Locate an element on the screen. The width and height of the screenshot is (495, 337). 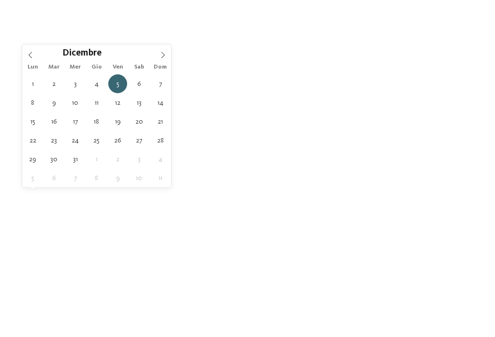
span: Dicembre 29, 2025 is located at coordinates (32, 159).